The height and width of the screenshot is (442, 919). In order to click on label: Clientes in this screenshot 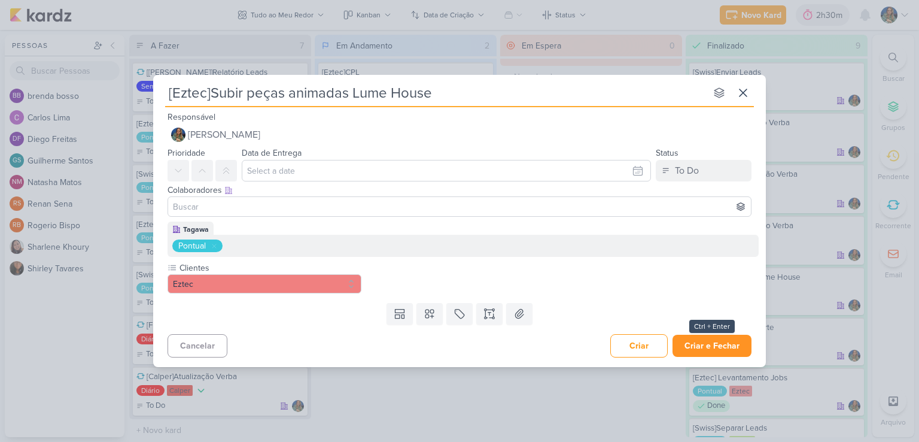, I will do `click(270, 267)`.